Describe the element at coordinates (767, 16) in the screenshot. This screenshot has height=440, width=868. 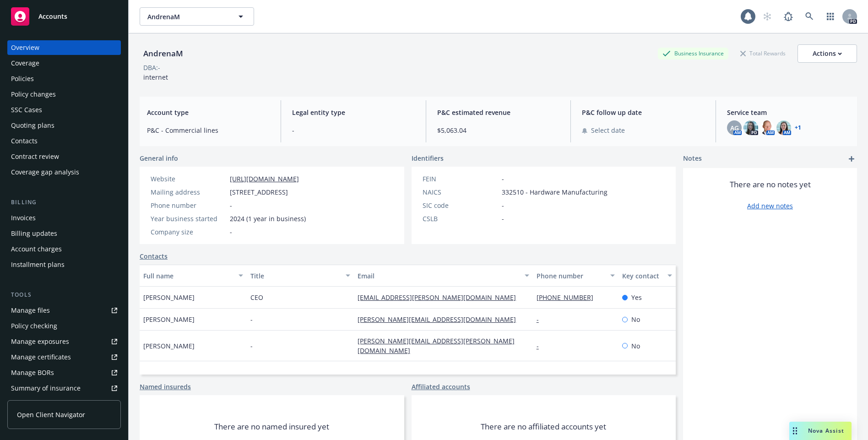
I see `a: Start snowing` at that location.